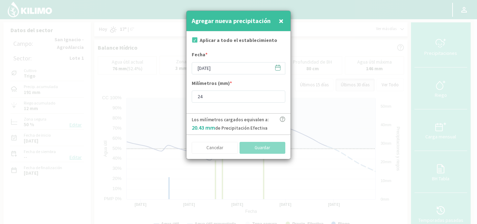 This screenshot has height=224, width=477. Describe the element at coordinates (215, 148) in the screenshot. I see `button: Cancelar` at that location.